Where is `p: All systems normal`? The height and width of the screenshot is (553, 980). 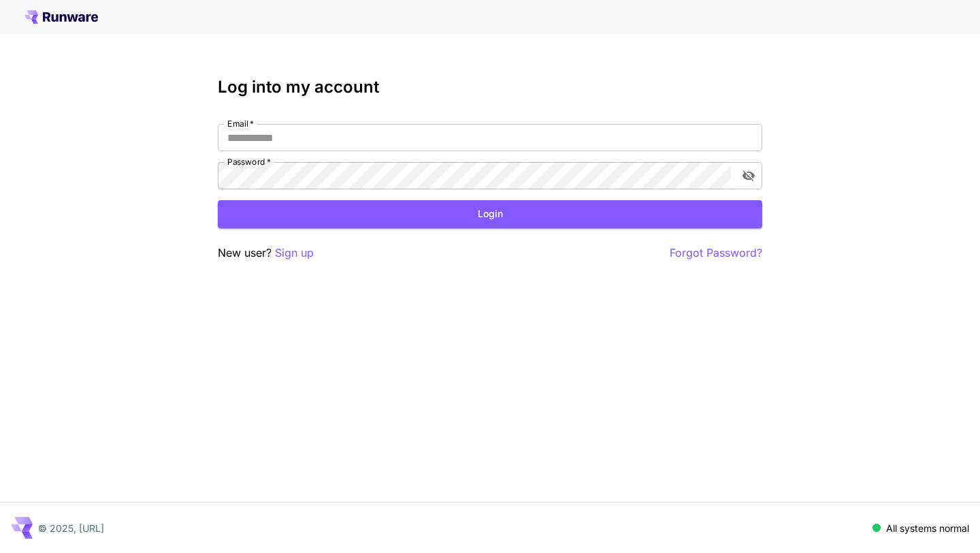 p: All systems normal is located at coordinates (928, 528).